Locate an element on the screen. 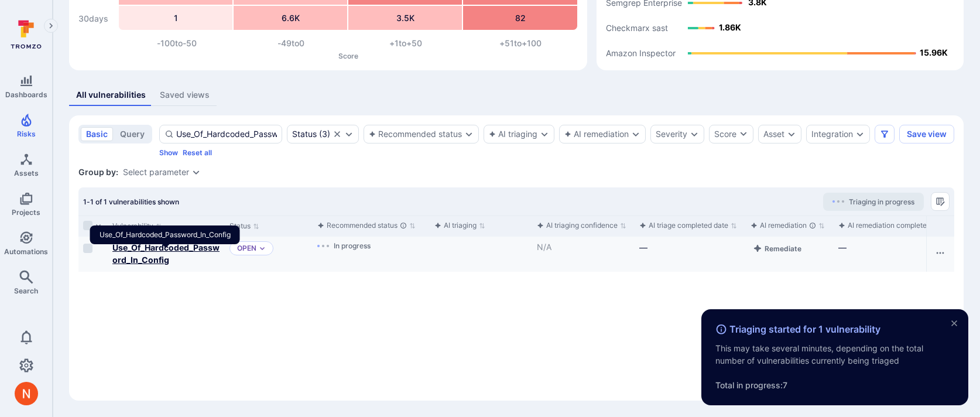 Image resolution: width=980 pixels, height=417 pixels. p: N/A is located at coordinates (583, 247).